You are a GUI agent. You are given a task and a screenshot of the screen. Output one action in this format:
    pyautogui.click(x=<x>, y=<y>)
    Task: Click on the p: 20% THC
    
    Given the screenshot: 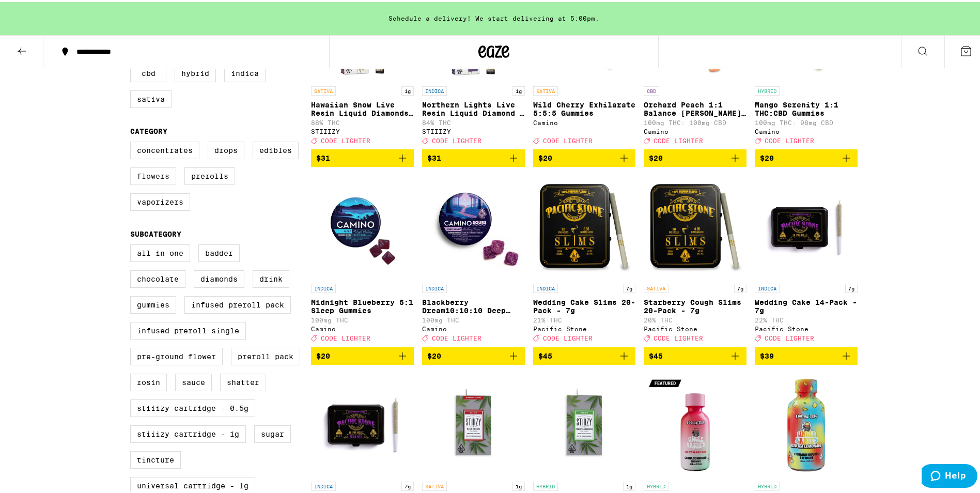 What is the action you would take?
    pyautogui.click(x=695, y=318)
    